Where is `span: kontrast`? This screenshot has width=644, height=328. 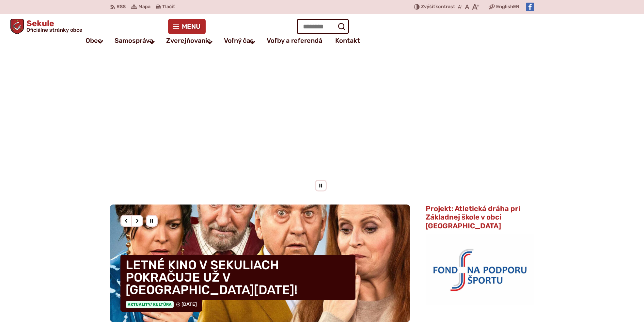
span: kontrast is located at coordinates (438, 7).